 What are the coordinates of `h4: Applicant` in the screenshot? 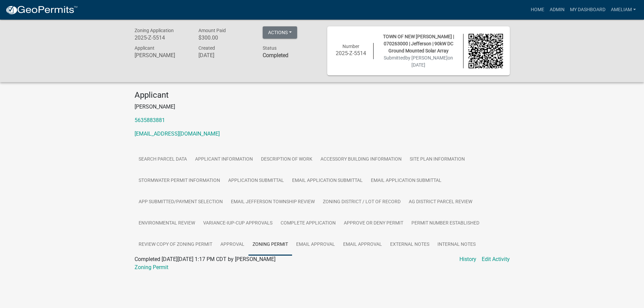 It's located at (322, 95).